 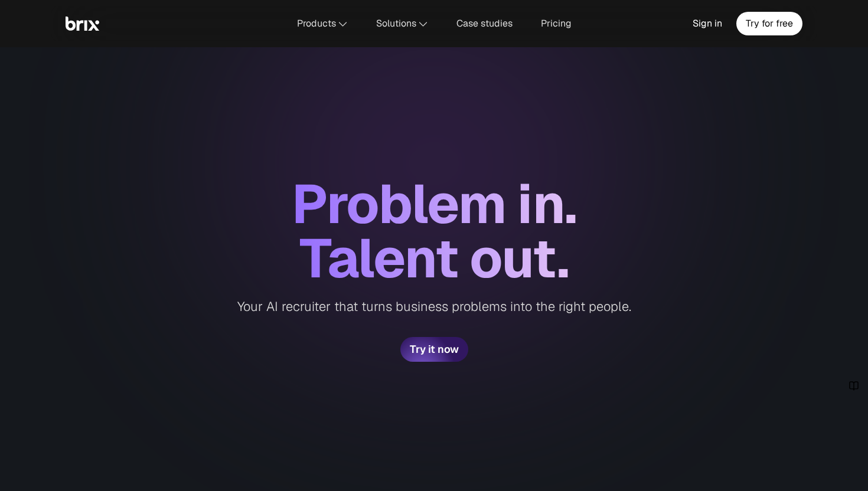 I want to click on span: Pricing, so click(x=556, y=24).